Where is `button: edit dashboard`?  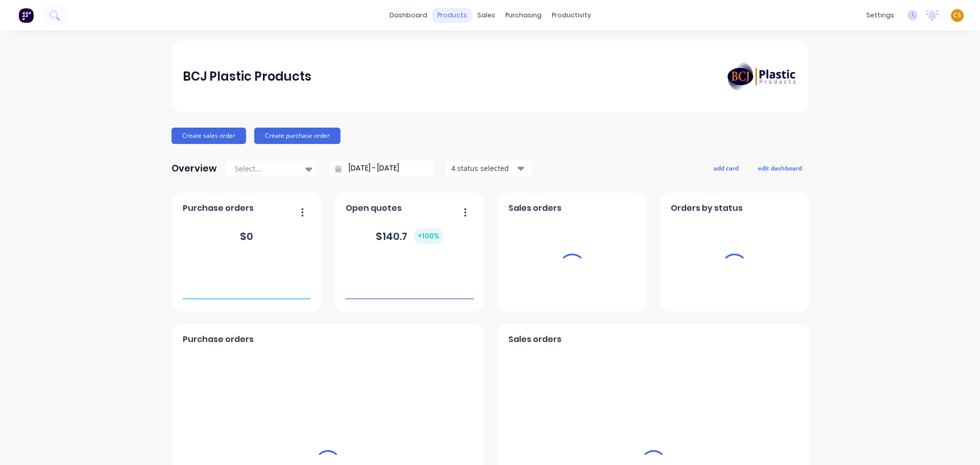 button: edit dashboard is located at coordinates (780, 168).